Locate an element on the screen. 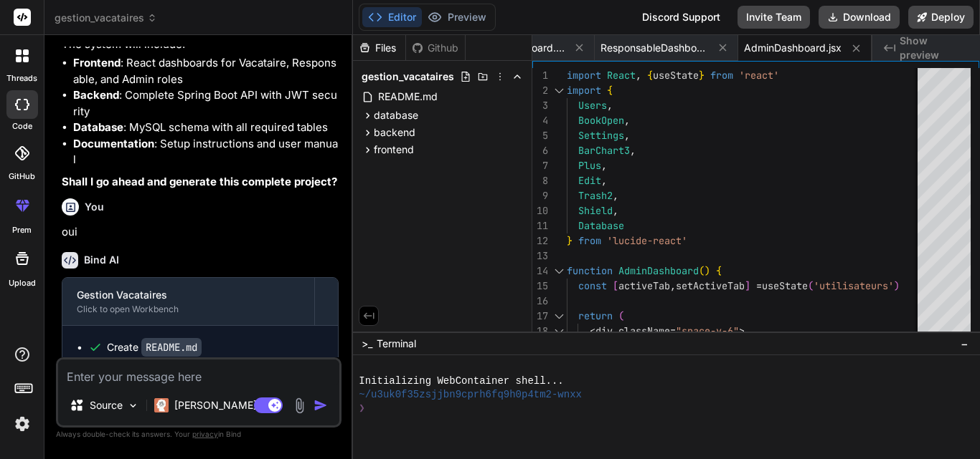 The height and width of the screenshot is (459, 980). button: Gestion VacatairesClick to open Workbench is located at coordinates (188, 302).